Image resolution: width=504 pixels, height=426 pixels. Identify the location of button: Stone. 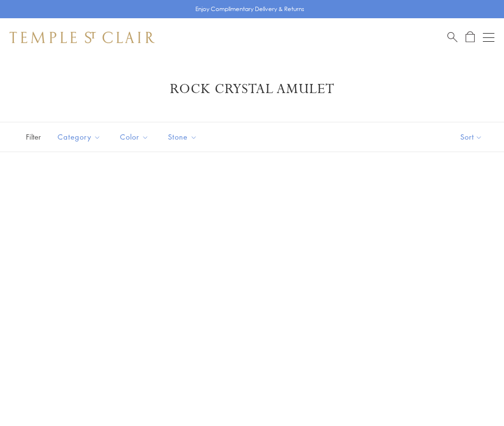
(182, 136).